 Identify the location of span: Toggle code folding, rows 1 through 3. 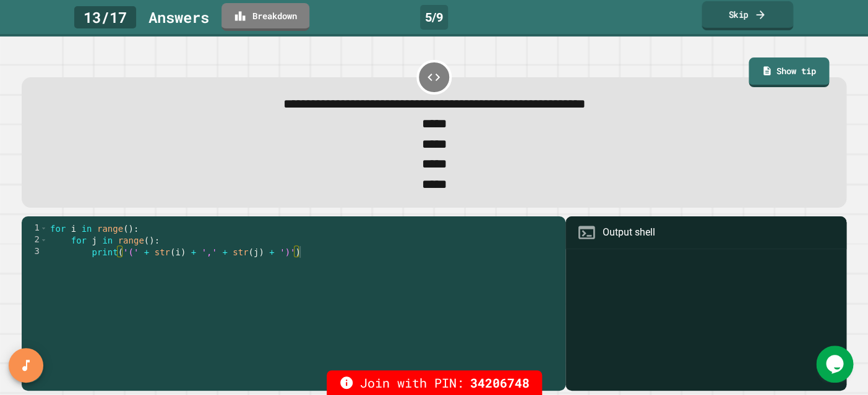
(44, 229).